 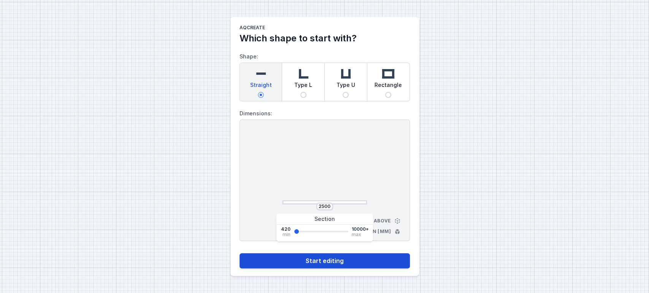 I want to click on span: min, so click(x=286, y=235).